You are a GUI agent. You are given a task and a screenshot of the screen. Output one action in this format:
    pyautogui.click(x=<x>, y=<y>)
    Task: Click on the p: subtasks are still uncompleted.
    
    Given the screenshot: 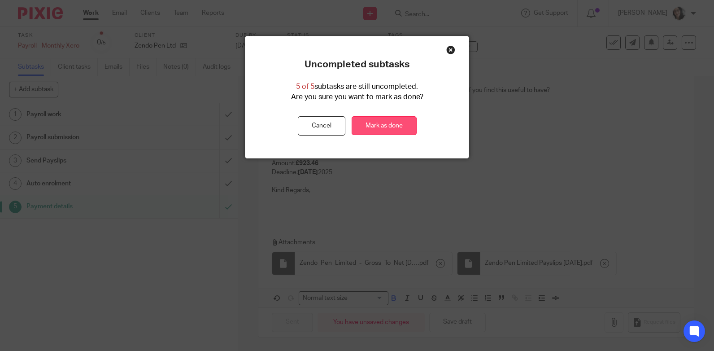 What is the action you would take?
    pyautogui.click(x=357, y=87)
    